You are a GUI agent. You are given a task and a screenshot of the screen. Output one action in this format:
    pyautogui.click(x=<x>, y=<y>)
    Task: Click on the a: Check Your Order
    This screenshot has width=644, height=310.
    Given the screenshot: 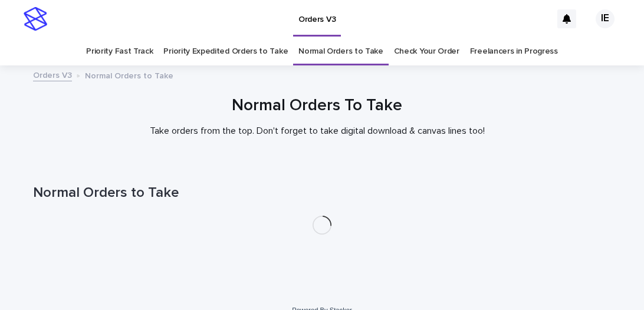 What is the action you would take?
    pyautogui.click(x=426, y=52)
    